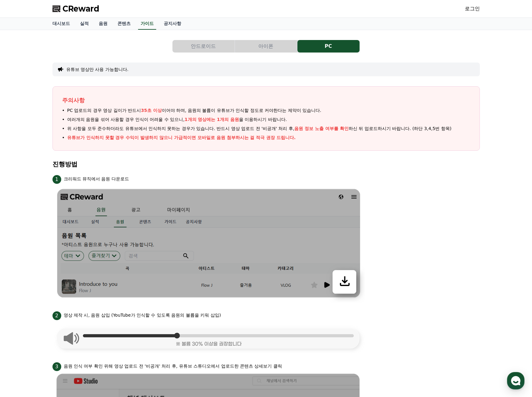  I want to click on span: 3, so click(57, 367).